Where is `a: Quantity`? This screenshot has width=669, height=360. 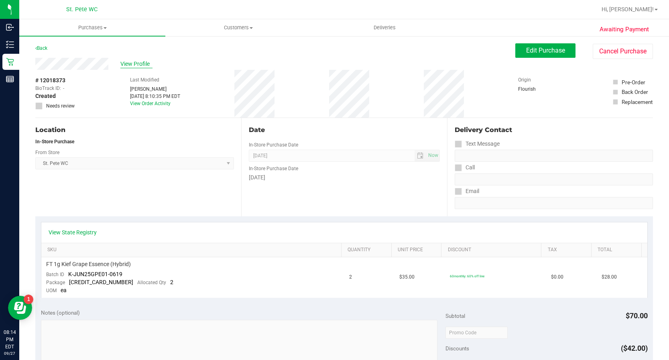
a: Quantity is located at coordinates (367, 250).